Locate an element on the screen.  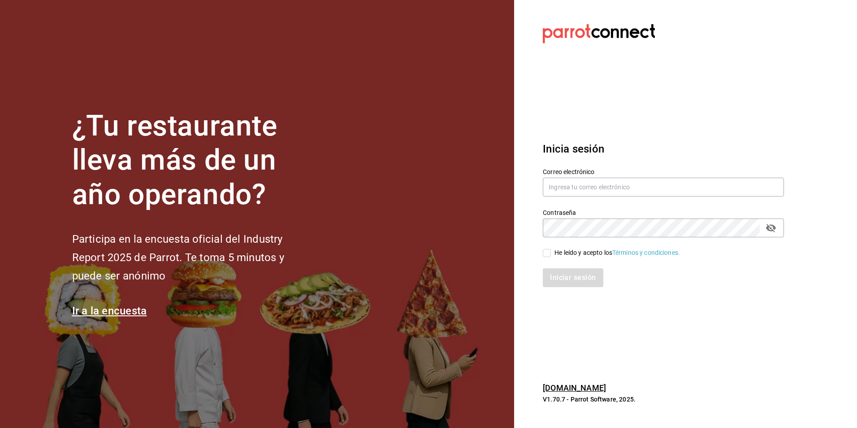
h3: Inicia sesión is located at coordinates (664, 149).